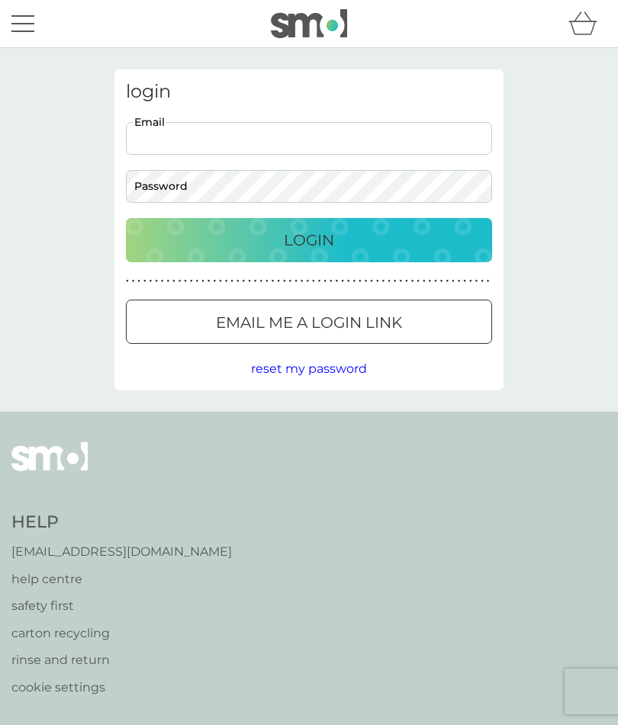 The image size is (618, 725). I want to click on div: basket, so click(587, 24).